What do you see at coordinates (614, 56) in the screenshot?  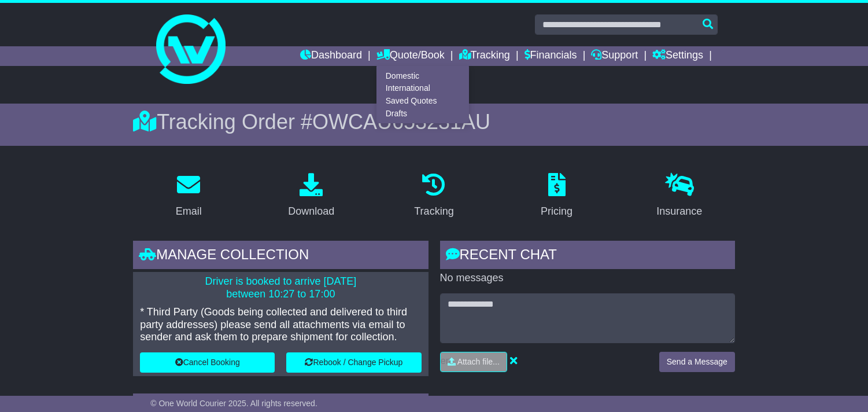 I see `a: Support` at bounding box center [614, 56].